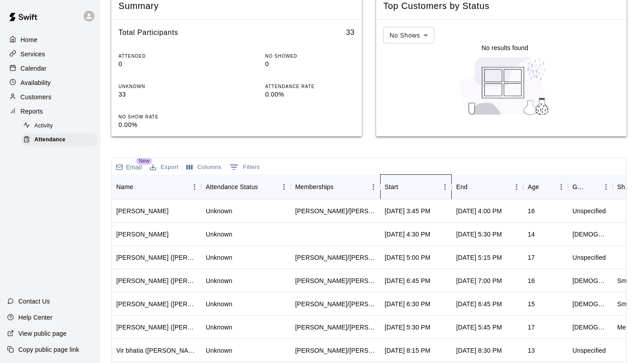  What do you see at coordinates (246, 187) in the screenshot?
I see `div: Attendance Status` at bounding box center [246, 187].